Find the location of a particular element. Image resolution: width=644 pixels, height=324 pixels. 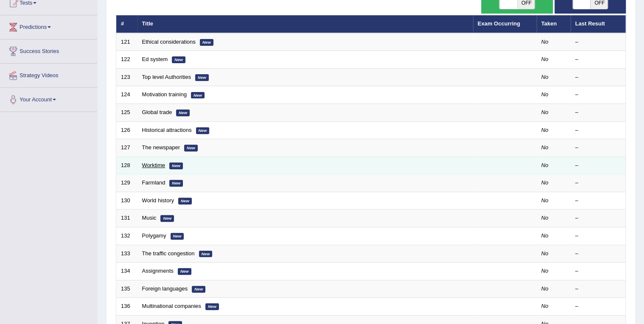

th: Title is located at coordinates (305, 24).